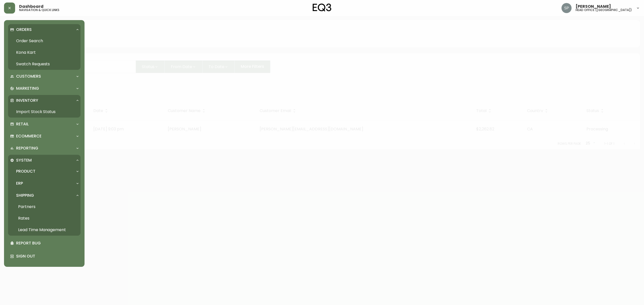 Image resolution: width=644 pixels, height=305 pixels. Describe the element at coordinates (28, 89) in the screenshot. I see `p: Marketing` at that location.